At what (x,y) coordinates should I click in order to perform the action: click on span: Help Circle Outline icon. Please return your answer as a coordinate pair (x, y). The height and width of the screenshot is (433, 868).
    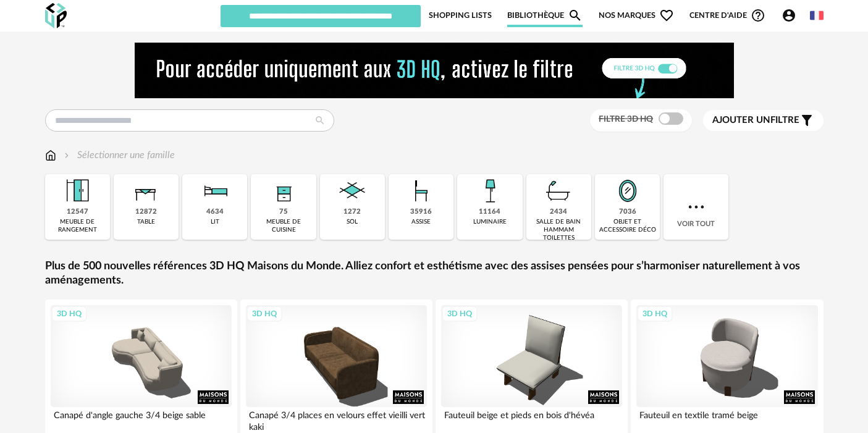
    Looking at the image, I should click on (758, 15).